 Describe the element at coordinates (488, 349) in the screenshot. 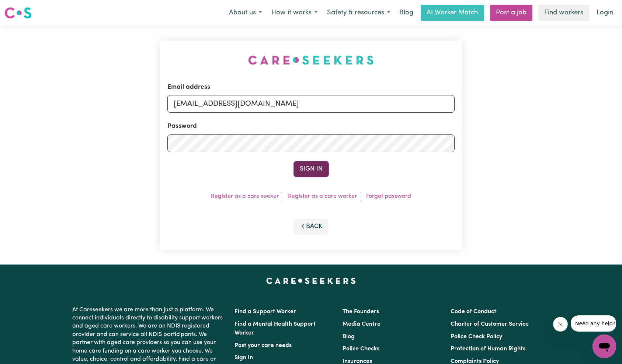

I see `a: Protection of Human Rights` at that location.